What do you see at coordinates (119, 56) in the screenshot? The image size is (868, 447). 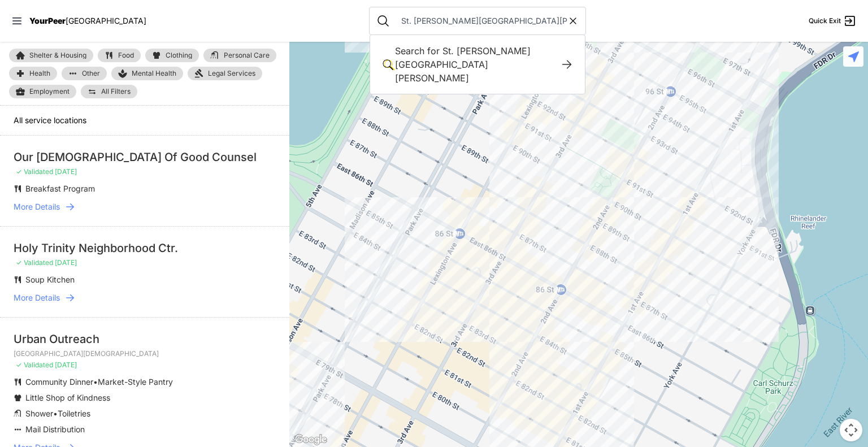 I see `a: Food` at bounding box center [119, 56].